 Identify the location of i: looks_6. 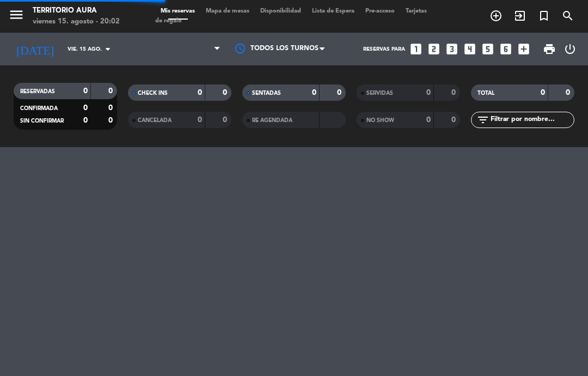
(506, 49).